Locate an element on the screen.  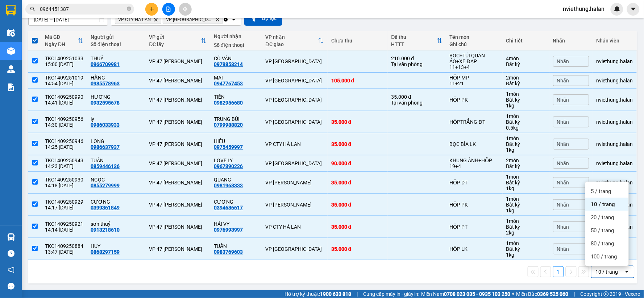
div: 0979858214 is located at coordinates (228, 64).